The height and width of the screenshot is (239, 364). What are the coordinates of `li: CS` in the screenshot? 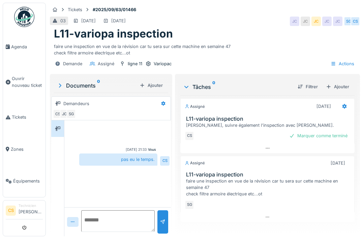 It's located at (11, 210).